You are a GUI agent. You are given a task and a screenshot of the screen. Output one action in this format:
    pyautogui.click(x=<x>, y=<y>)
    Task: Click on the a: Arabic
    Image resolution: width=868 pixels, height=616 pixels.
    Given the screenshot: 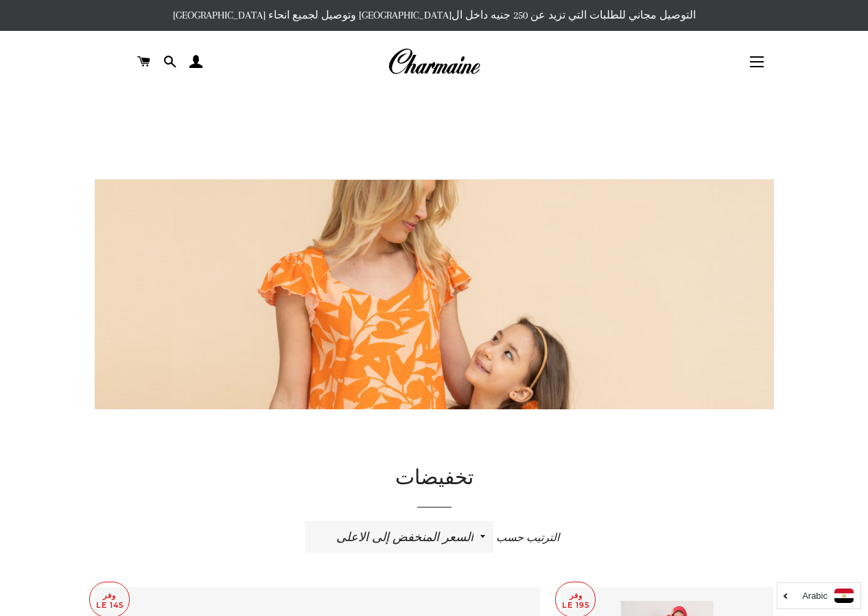 What is the action you would take?
    pyautogui.click(x=818, y=595)
    